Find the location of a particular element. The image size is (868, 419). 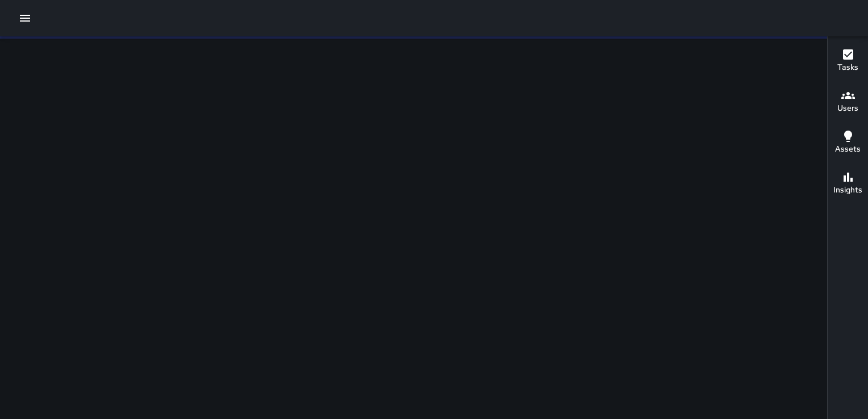

button: Users is located at coordinates (848, 102).